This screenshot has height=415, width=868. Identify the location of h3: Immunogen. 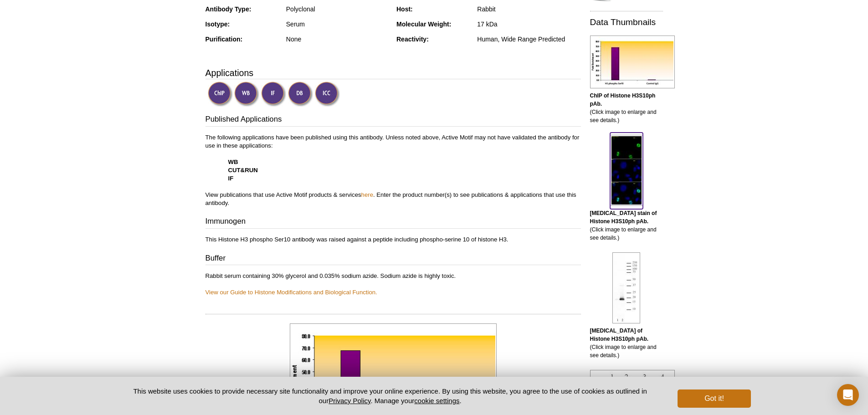
(393, 222).